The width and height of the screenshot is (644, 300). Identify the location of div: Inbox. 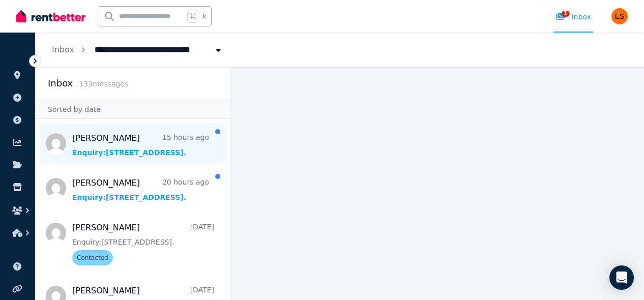
(573, 17).